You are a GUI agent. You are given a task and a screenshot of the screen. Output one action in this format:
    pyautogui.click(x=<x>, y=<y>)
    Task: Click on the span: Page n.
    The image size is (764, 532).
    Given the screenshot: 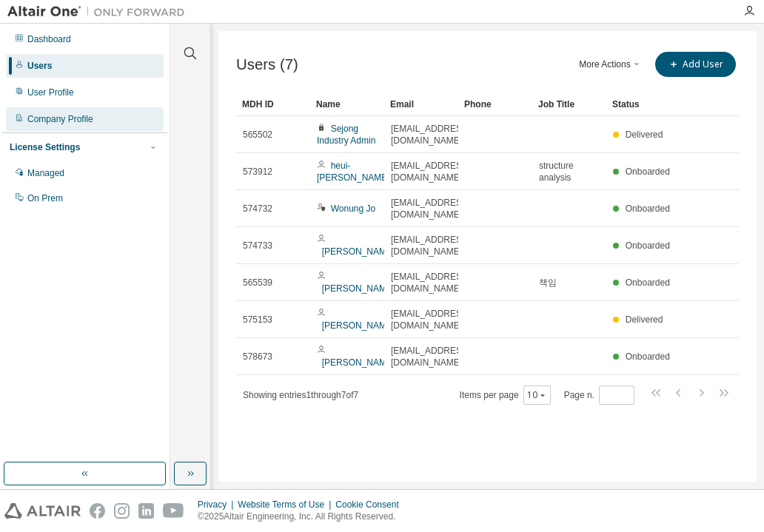 What is the action you would take?
    pyautogui.click(x=599, y=395)
    